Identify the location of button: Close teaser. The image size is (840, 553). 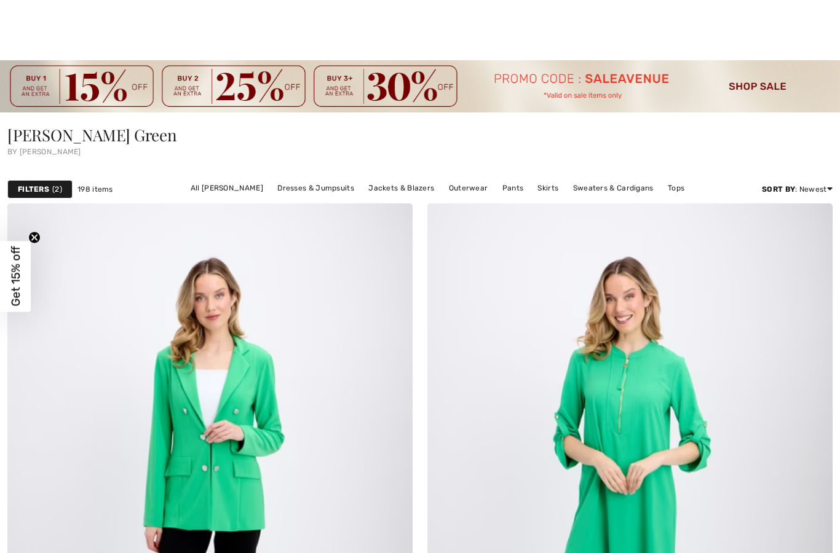
(34, 238).